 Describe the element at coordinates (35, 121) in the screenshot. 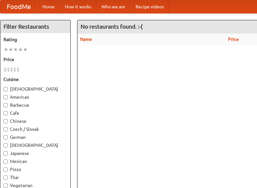

I see `label: Chinese` at that location.